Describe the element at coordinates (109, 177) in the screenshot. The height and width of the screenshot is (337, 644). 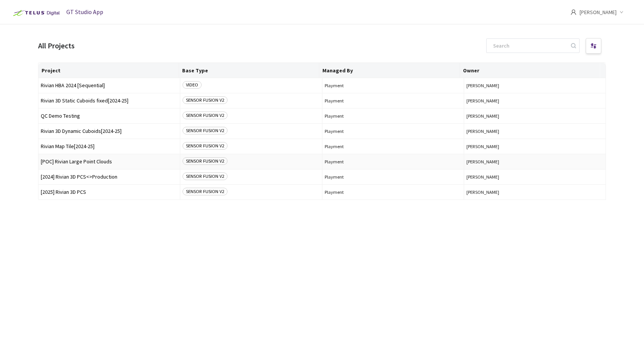
I see `span: [2024] Rivian 3D PCS<>Production` at that location.